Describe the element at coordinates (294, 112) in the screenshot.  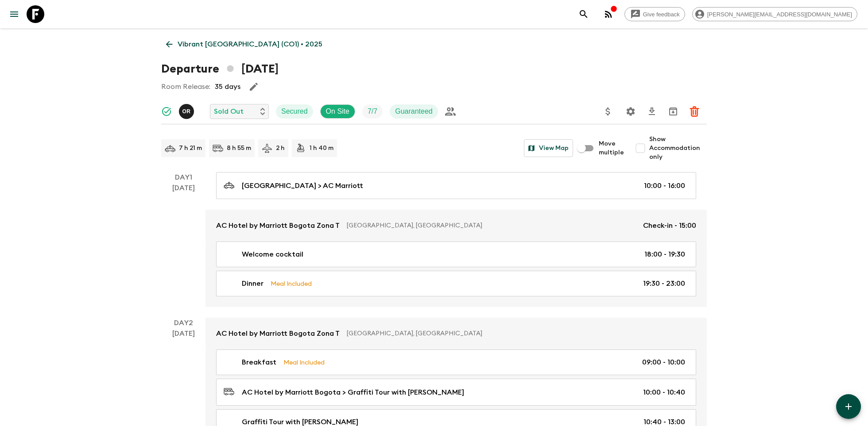
I see `div: Secured` at that location.